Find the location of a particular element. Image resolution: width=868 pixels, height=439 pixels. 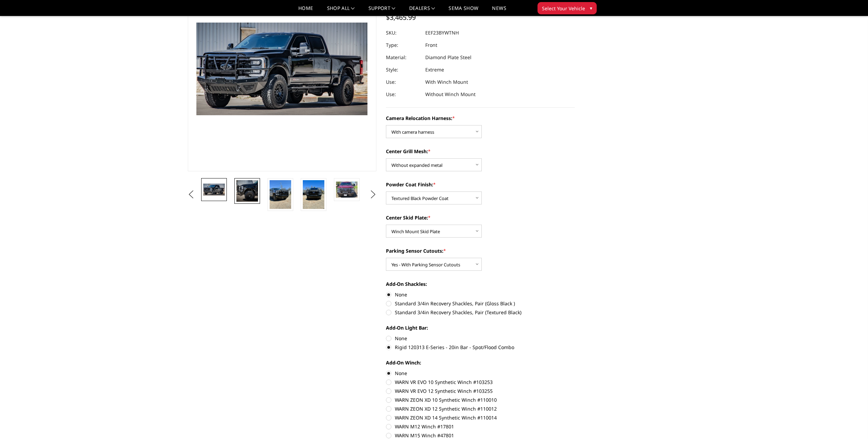

button: Previous is located at coordinates (191, 194).